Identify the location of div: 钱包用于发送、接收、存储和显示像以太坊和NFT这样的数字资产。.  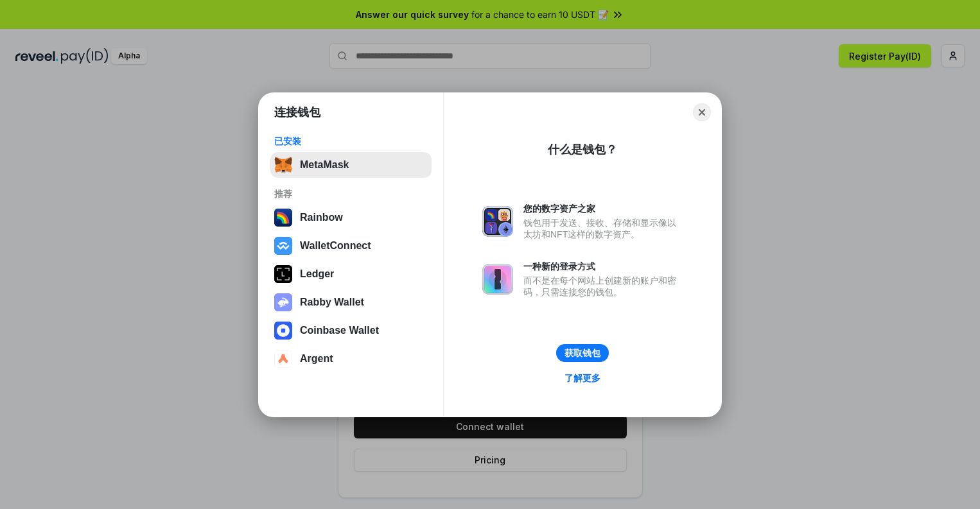
(603, 229).